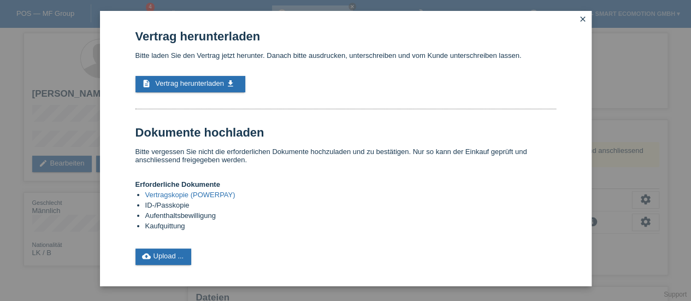  Describe the element at coordinates (351, 206) in the screenshot. I see `li: ID-/Passkopie` at that location.